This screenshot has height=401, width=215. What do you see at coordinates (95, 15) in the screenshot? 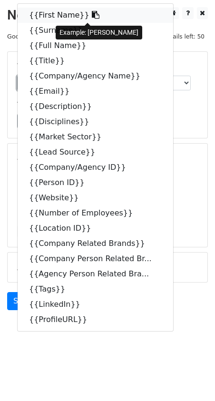
I see `a: {{First Name}}` at bounding box center [95, 15].